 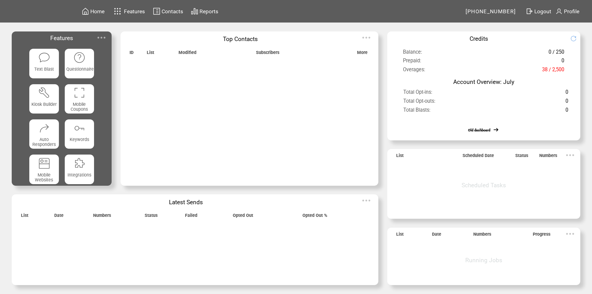 What do you see at coordinates (363, 54) in the screenshot?
I see `span: More` at bounding box center [363, 54].